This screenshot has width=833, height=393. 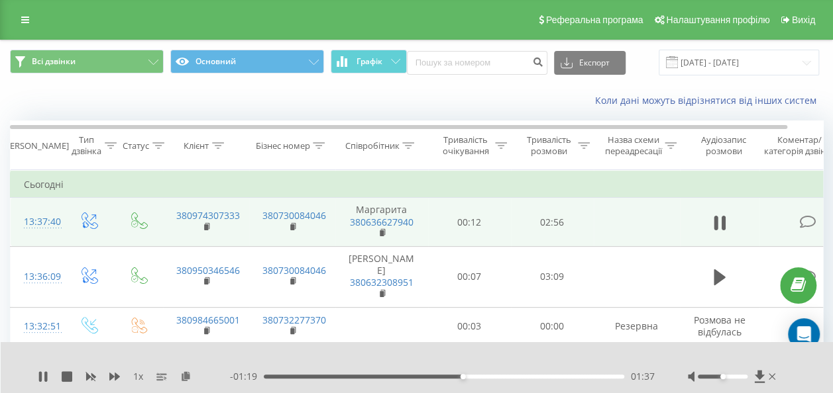 What do you see at coordinates (632, 146) in the screenshot?
I see `div: Назва схеми переадресації` at bounding box center [632, 146].